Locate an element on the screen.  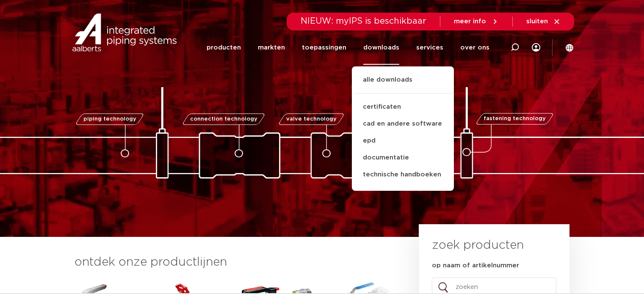
span: meer info is located at coordinates (469, 21).